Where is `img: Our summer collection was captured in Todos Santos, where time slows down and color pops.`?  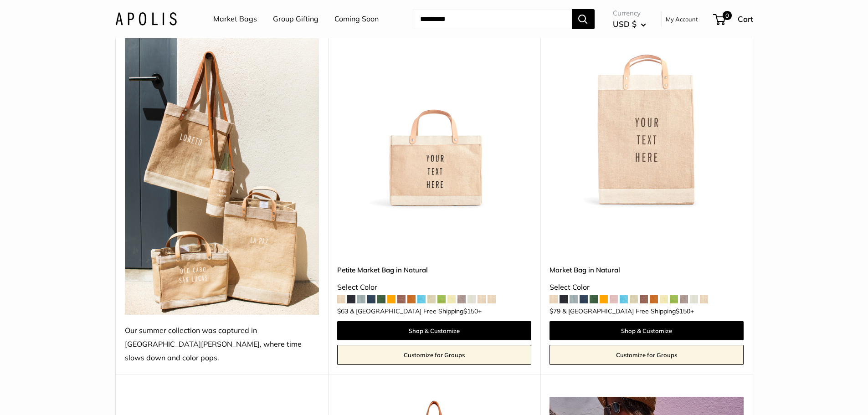 img: Our summer collection was captured in Todos Santos, where time slows down and color pops. is located at coordinates (222, 165).